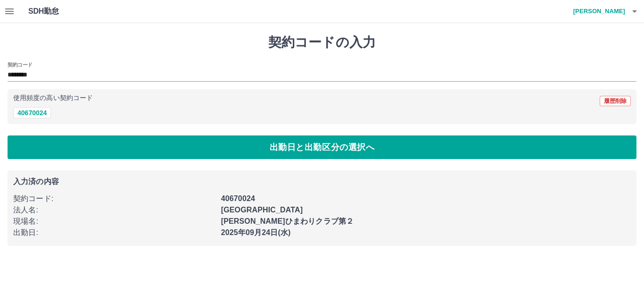 This screenshot has width=644, height=295. I want to click on b: 40670024, so click(239, 198).